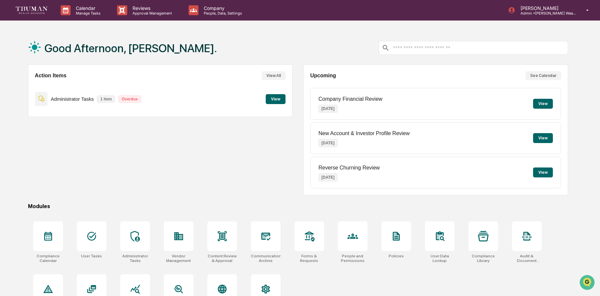 The image size is (600, 296). Describe the element at coordinates (151, 13) in the screenshot. I see `p: Approval Management` at that location.